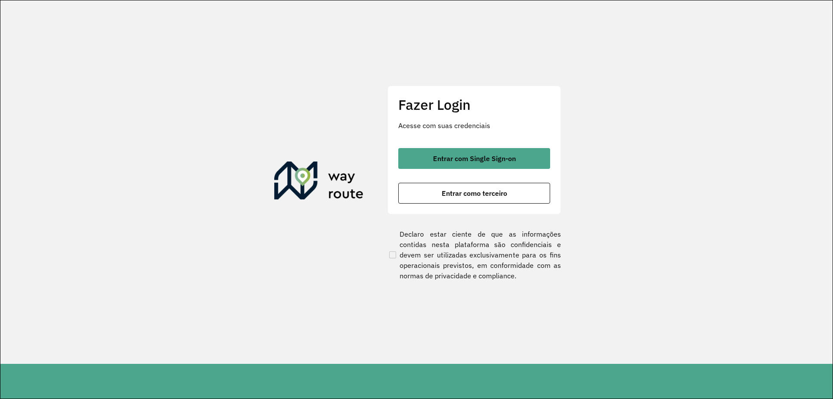  I want to click on h2: Fazer Login, so click(474, 105).